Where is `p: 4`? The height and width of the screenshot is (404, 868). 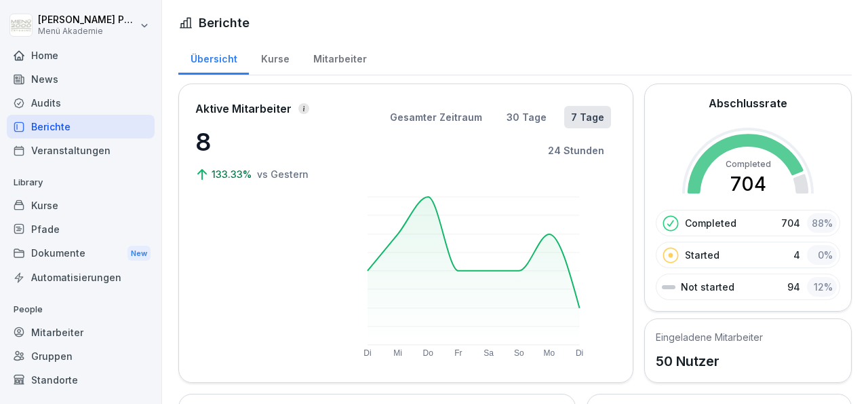 p: 4 is located at coordinates (797, 254).